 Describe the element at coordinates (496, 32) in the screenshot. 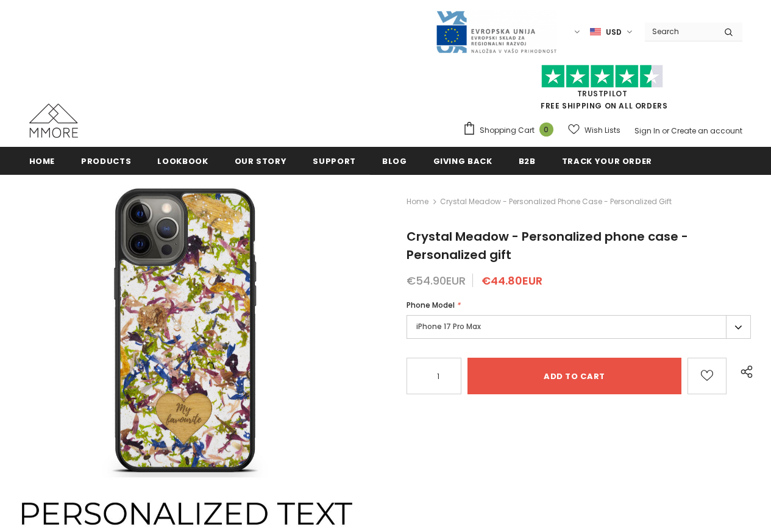

I see `img: Javni Razpis` at that location.